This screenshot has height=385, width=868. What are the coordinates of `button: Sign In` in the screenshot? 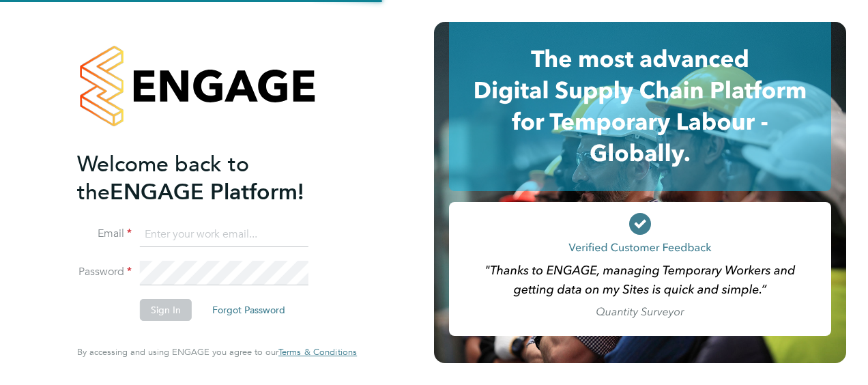 It's located at (166, 310).